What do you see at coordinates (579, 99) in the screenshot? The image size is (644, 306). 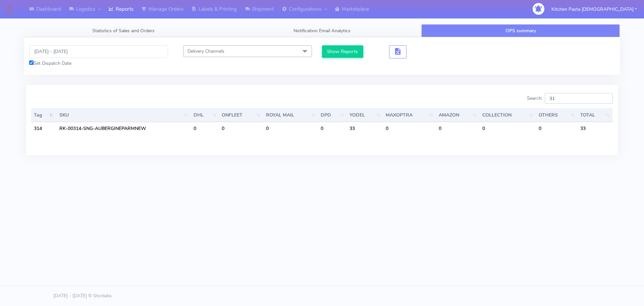 I see `input: Search:` at bounding box center [579, 99].